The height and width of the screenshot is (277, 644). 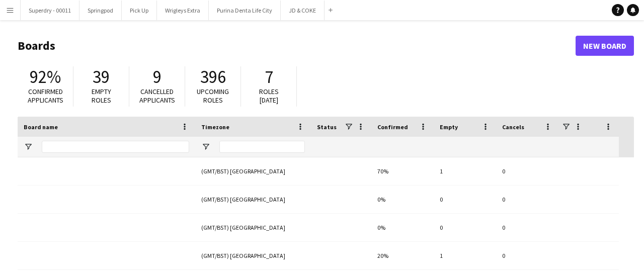 I want to click on span: Upcoming roles, so click(x=213, y=95).